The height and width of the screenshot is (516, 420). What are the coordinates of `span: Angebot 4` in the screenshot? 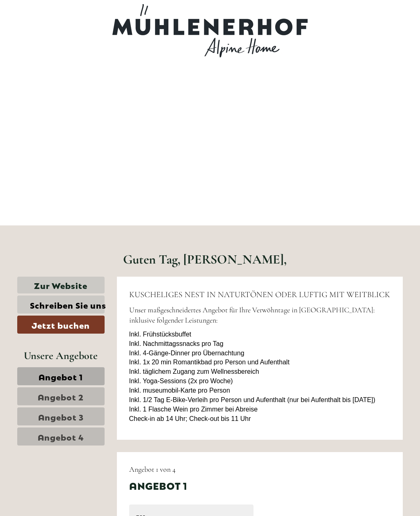 It's located at (61, 437).